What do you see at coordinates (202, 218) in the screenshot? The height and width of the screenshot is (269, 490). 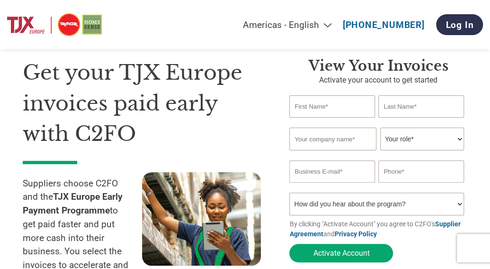 I see `img: supply chain worker` at bounding box center [202, 218].